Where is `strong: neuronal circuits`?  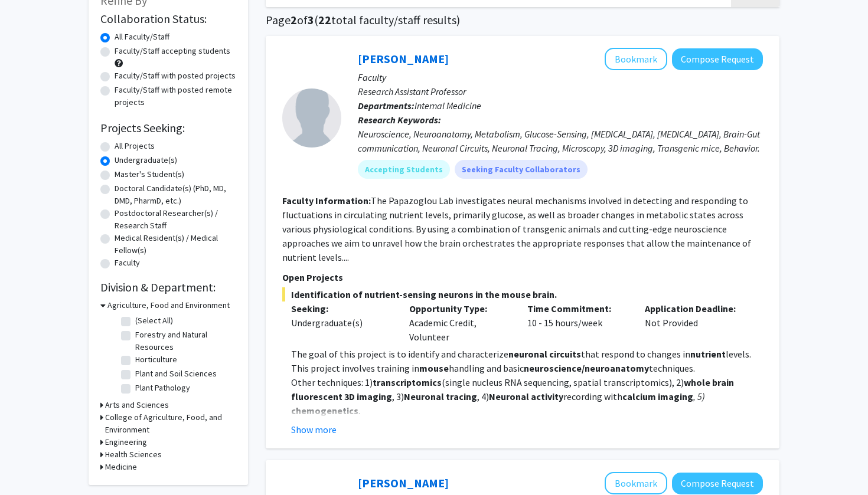 strong: neuronal circuits is located at coordinates (544, 354).